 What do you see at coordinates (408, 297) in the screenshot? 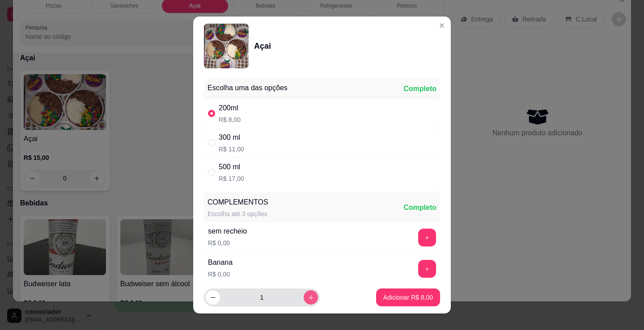
I see `p: Adicionar R$ 8,00` at bounding box center [408, 297].